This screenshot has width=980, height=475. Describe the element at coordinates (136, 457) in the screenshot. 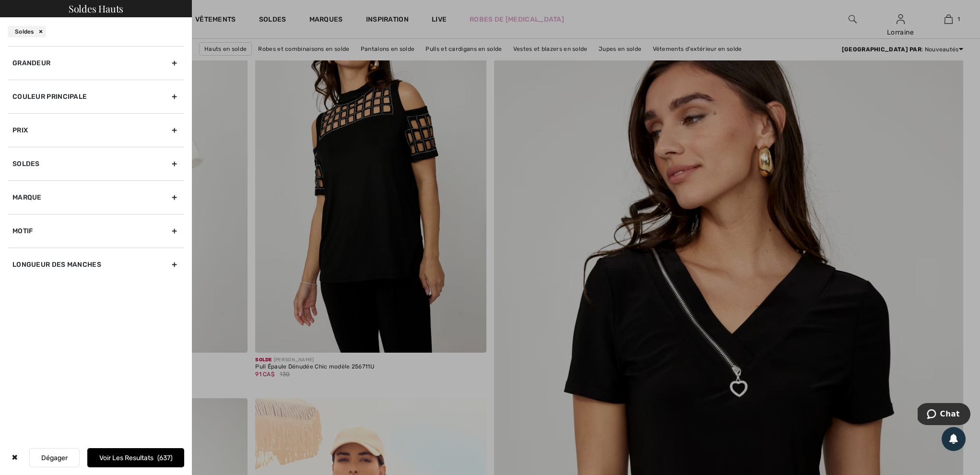

I see `button: Voir les resultats637` at that location.